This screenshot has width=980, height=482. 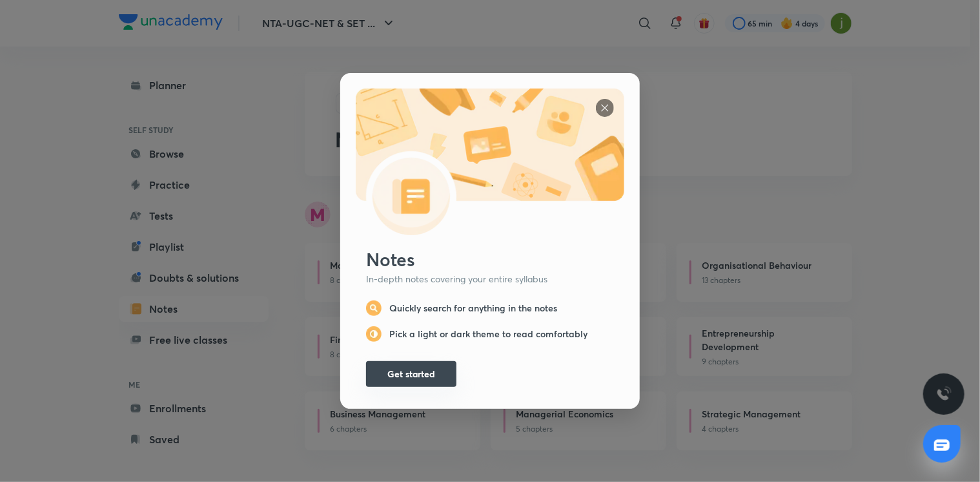 I want to click on div: Notes, so click(x=495, y=259).